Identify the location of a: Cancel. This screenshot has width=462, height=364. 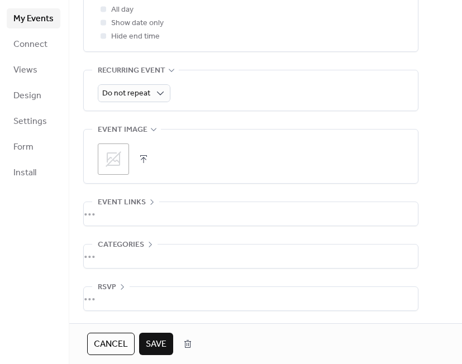
(111, 344).